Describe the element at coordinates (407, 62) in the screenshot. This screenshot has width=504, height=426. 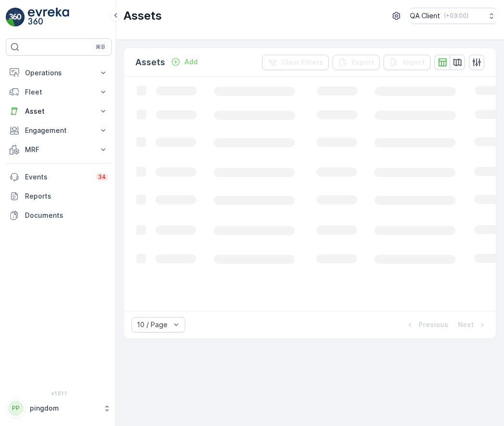
I see `button: Import` at that location.